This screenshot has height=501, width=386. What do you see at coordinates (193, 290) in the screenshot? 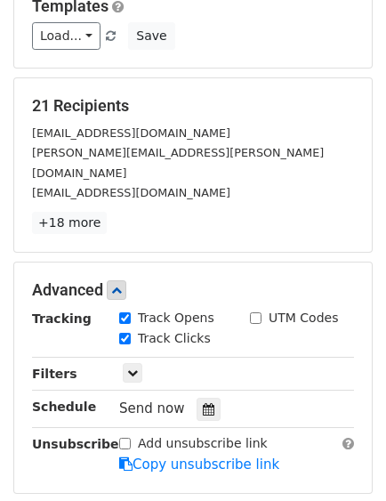
I see `h5: Advanced` at bounding box center [193, 290].